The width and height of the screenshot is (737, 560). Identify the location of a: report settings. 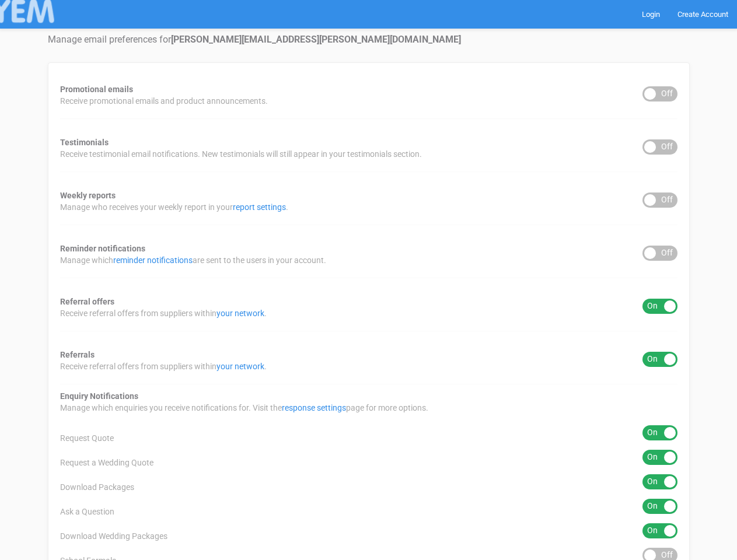
(259, 207).